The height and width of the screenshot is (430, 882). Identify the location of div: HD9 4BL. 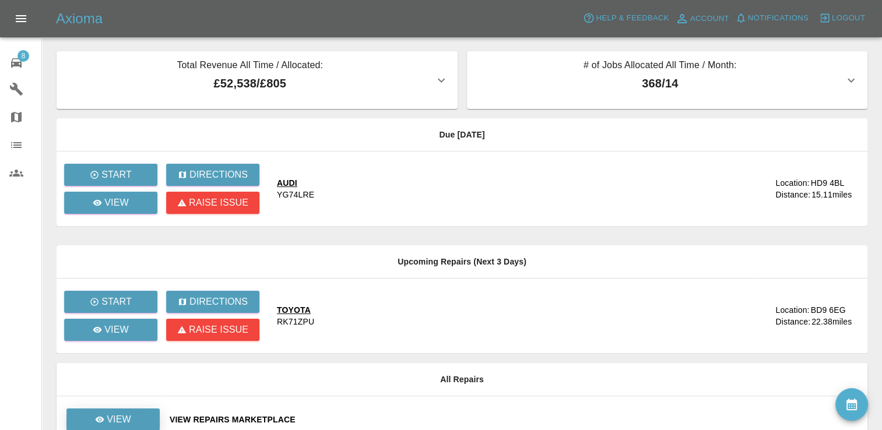
(827, 183).